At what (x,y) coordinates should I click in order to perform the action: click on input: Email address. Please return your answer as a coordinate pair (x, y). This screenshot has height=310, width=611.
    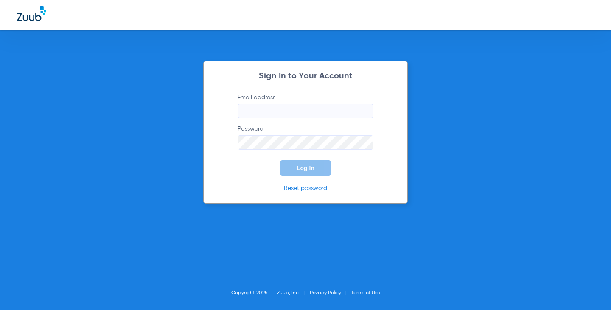
    Looking at the image, I should click on (306, 111).